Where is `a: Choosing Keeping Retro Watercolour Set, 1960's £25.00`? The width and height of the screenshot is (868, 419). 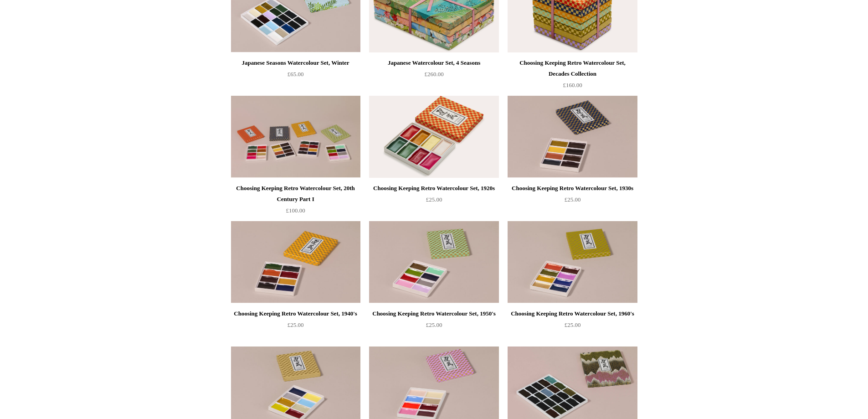
a: Choosing Keeping Retro Watercolour Set, 1960's £25.00 is located at coordinates (572, 327).